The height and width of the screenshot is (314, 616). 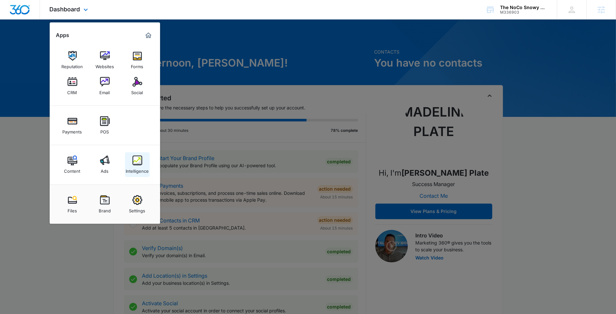 I want to click on a: Reputation, so click(x=72, y=60).